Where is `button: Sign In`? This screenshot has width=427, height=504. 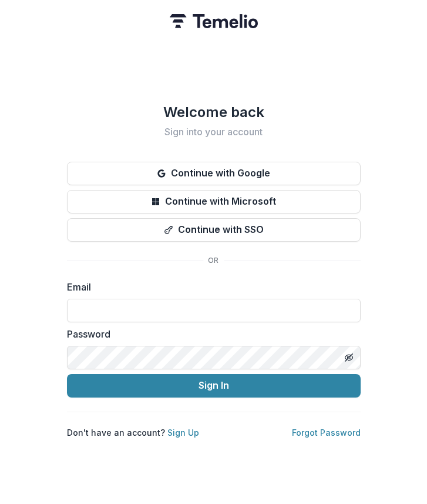 button: Sign In is located at coordinates (214, 386).